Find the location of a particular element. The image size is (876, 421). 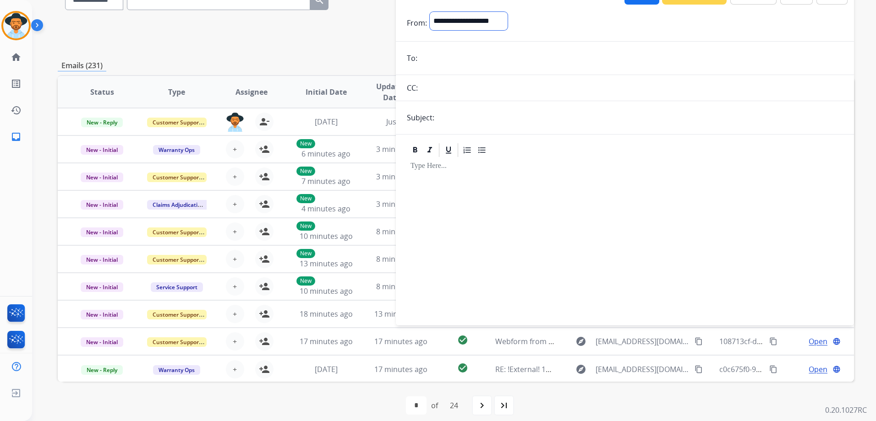

span: Status is located at coordinates (102, 92).